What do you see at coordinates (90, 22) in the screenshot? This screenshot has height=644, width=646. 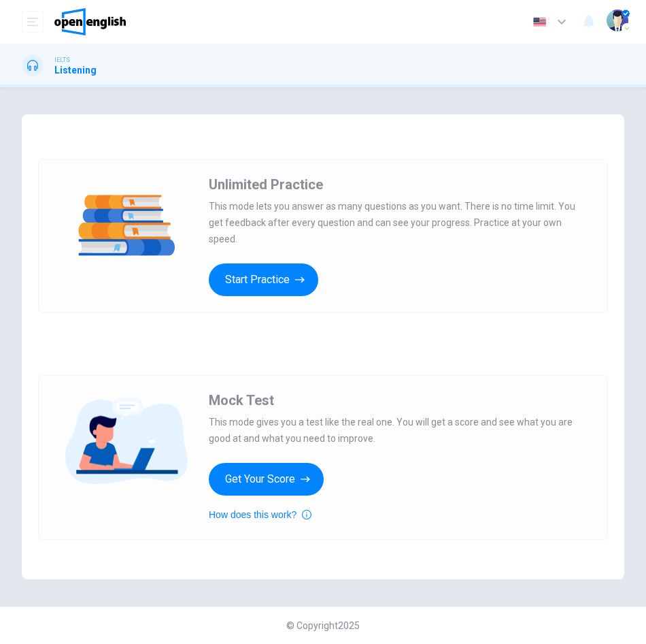 I see `img: OpenEnglish logo` at bounding box center [90, 22].